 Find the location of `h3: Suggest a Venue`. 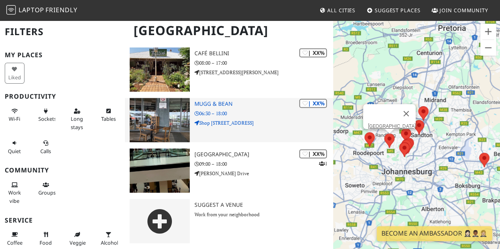

h3: Suggest a Venue is located at coordinates (263, 205).